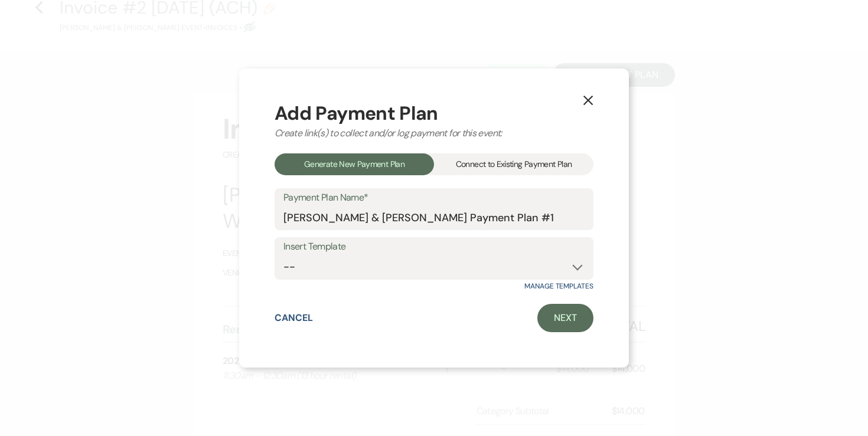  I want to click on div: Add Payment Plan, so click(434, 113).